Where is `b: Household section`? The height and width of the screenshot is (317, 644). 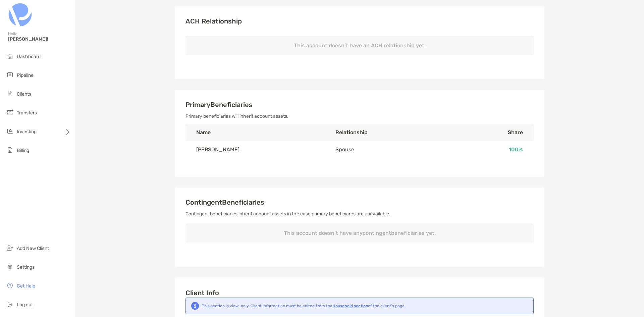
b: Household section is located at coordinates (350, 306).